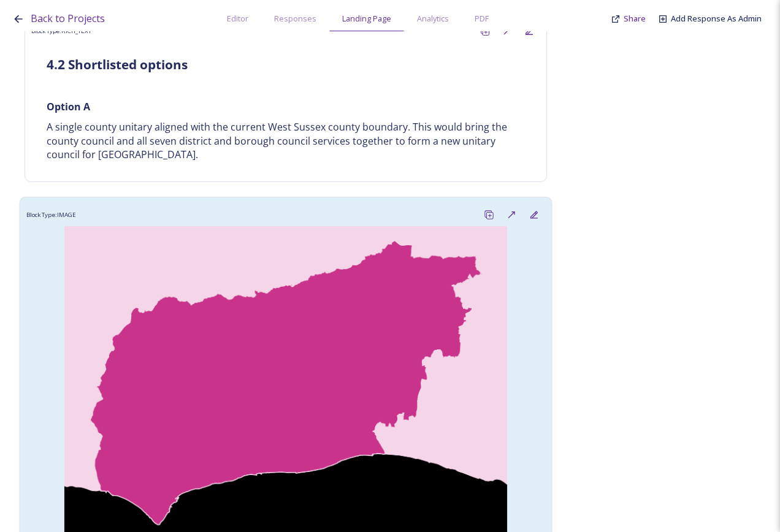 The height and width of the screenshot is (532, 780). What do you see at coordinates (367, 18) in the screenshot?
I see `span: Landing Page` at bounding box center [367, 18].